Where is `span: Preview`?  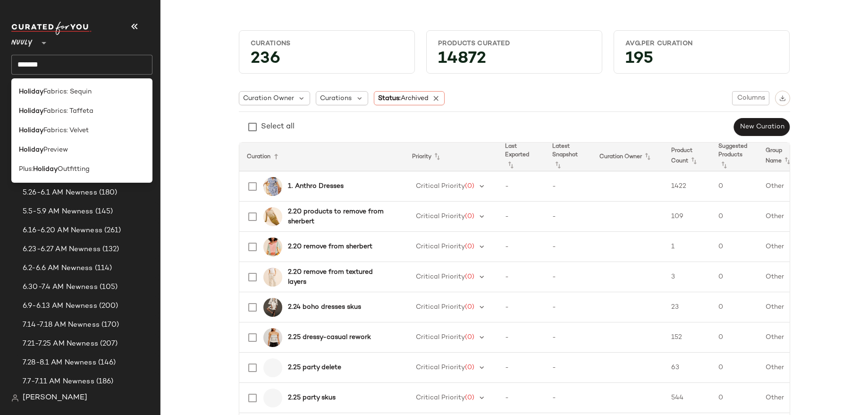 span: Preview is located at coordinates (56, 150).